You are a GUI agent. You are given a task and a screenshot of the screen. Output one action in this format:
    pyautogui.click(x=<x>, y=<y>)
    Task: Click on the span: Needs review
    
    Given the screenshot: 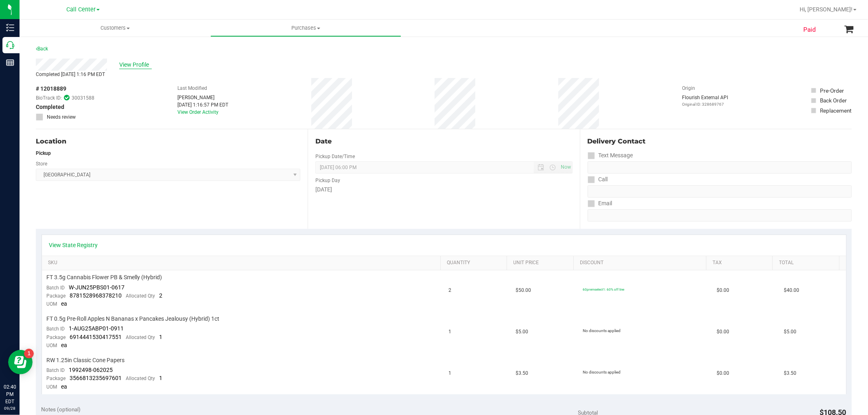 What is the action you would take?
    pyautogui.click(x=61, y=117)
    